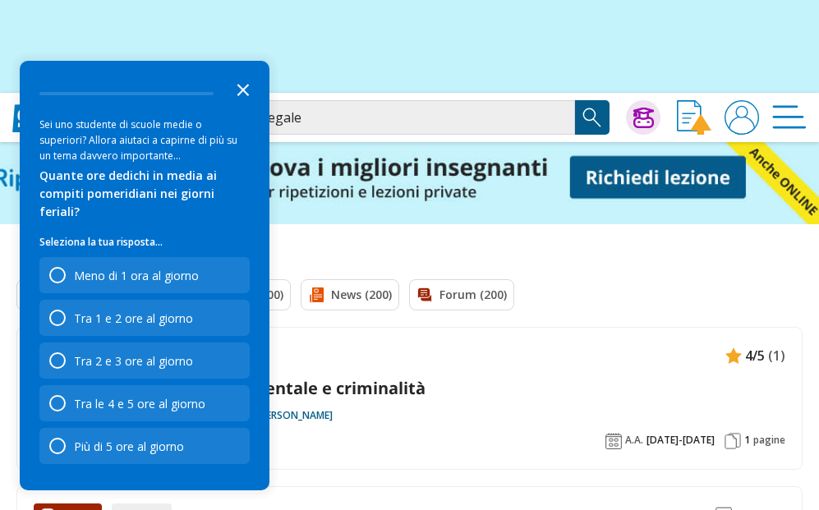 The height and width of the screenshot is (510, 819). I want to click on button: Menù, so click(789, 117).